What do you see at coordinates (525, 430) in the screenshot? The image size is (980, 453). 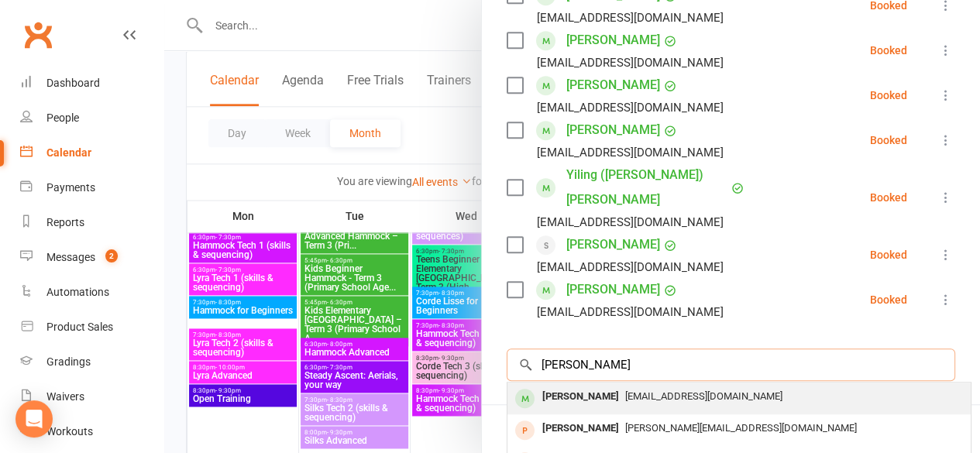 I see `div: prospect` at bounding box center [525, 430].